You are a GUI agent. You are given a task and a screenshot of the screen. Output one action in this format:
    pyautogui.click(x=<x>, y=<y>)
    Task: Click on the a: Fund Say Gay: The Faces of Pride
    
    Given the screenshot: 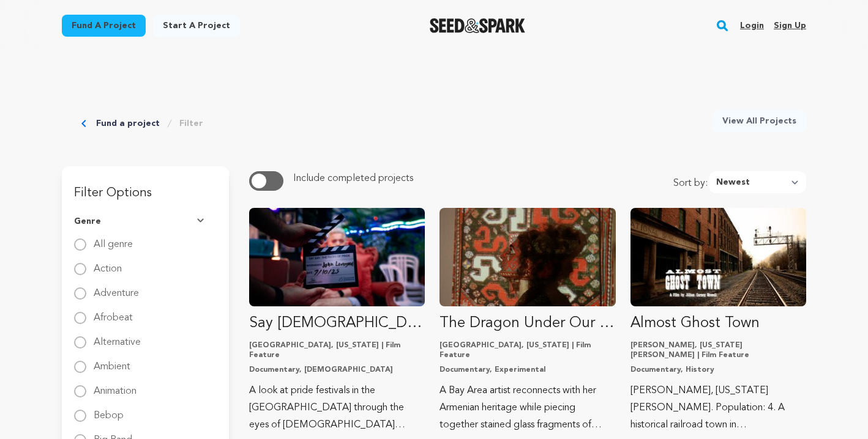 What is the action you would take?
    pyautogui.click(x=337, y=320)
    